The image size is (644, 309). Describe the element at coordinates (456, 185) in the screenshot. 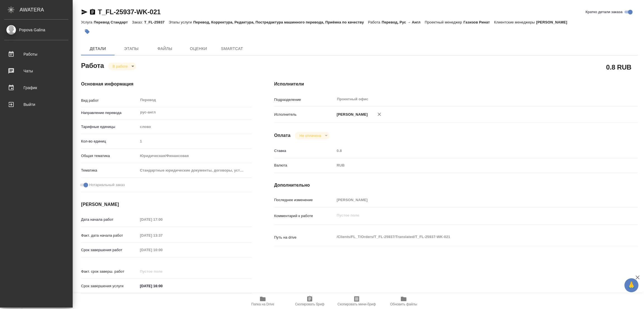

I see `h4: Дополнительно` at that location.